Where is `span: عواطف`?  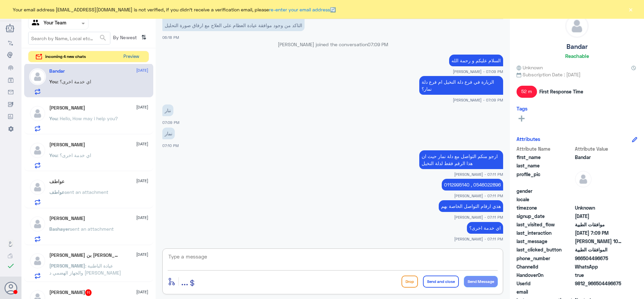
span: عواطف is located at coordinates (57, 192).